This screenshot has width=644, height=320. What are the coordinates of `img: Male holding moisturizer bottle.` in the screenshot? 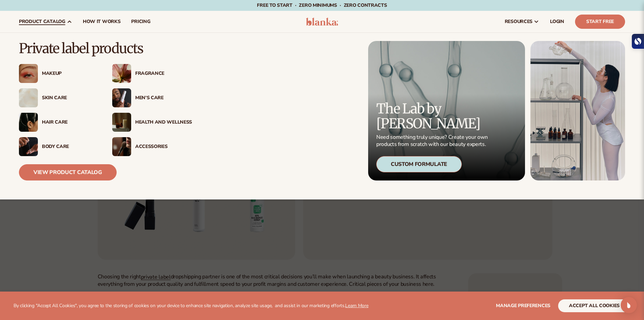 It's located at (122, 98).